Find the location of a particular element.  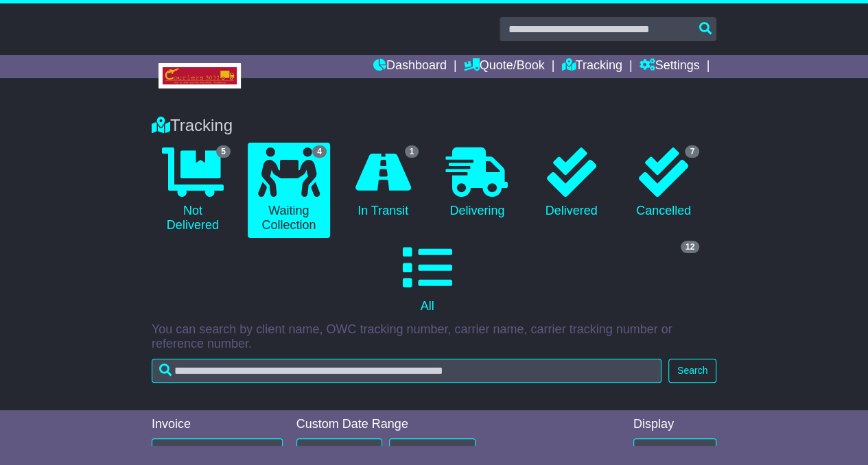

a: Delivering is located at coordinates (477, 183).